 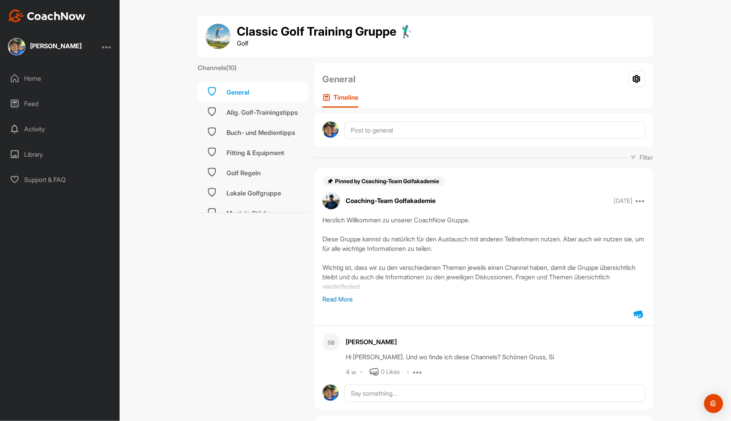 What do you see at coordinates (254, 193) in the screenshot?
I see `div: Lokale Golfgruppe` at bounding box center [254, 193].